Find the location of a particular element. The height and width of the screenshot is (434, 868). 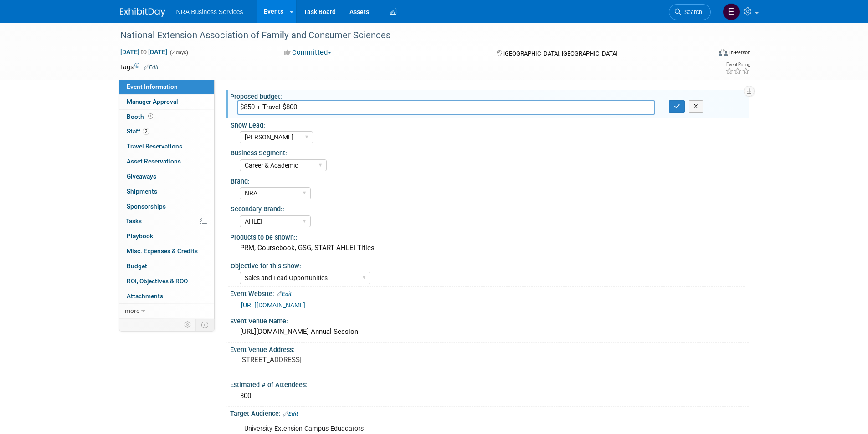

span: to is located at coordinates (143, 52).